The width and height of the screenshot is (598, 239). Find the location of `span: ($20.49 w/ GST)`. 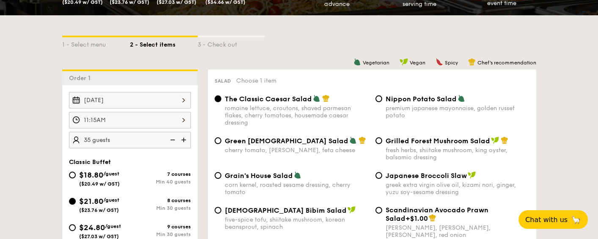

span: ($20.49 w/ GST) is located at coordinates (99, 184).